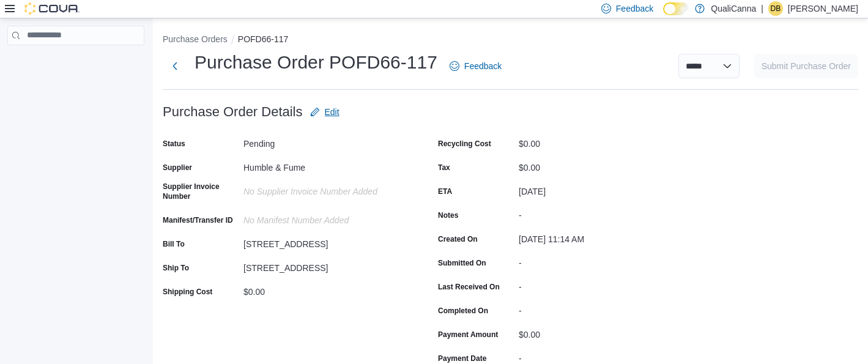 Image resolution: width=868 pixels, height=364 pixels. What do you see at coordinates (173, 144) in the screenshot?
I see `label: Status` at bounding box center [173, 144].